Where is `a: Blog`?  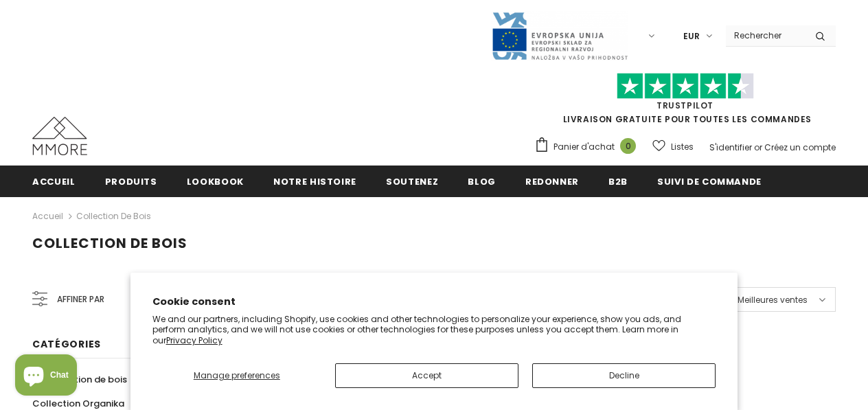 a: Blog is located at coordinates (482, 181).